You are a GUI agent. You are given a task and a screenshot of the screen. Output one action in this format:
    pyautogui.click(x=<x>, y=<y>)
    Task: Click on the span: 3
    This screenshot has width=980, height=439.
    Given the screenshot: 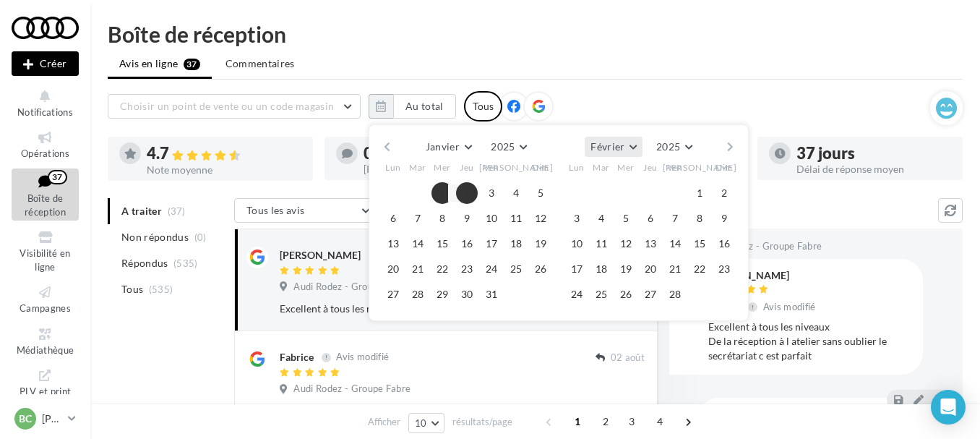 What is the action you would take?
    pyautogui.click(x=631, y=421)
    